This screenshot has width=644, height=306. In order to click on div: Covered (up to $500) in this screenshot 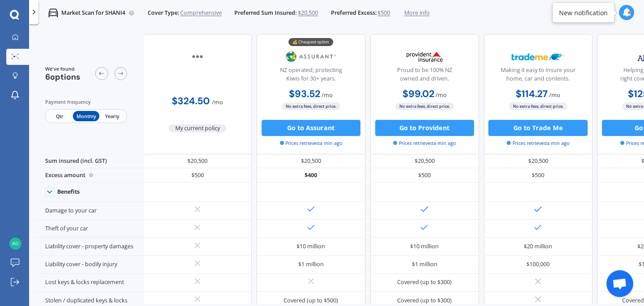, I will do `click(311, 301)`.